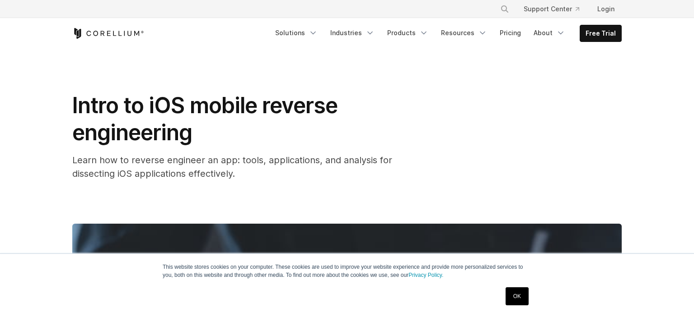 Image resolution: width=694 pixels, height=317 pixels. Describe the element at coordinates (347, 271) in the screenshot. I see `p: This website stores cookies on your computer. These cookies are used to improve your website expe...` at that location.